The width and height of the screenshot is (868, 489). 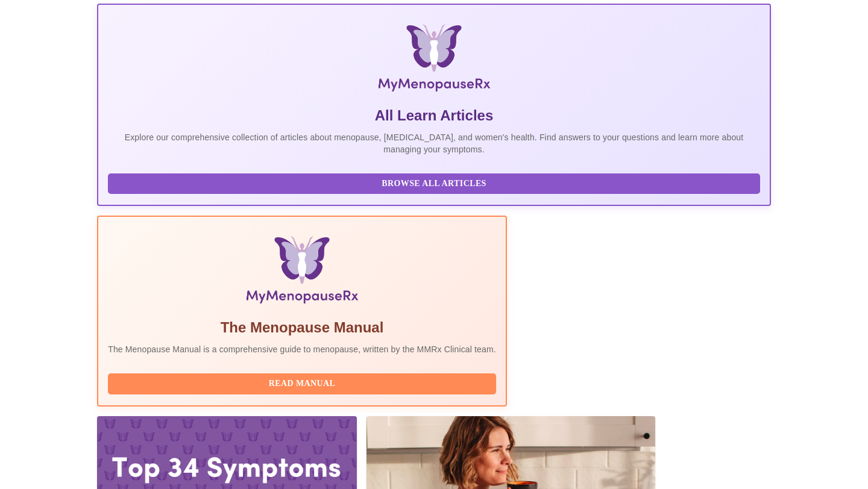 I want to click on p: The Menopause Manual is a comprehensive guide to menopause, written by the MMRx Clinical team., so click(x=302, y=350).